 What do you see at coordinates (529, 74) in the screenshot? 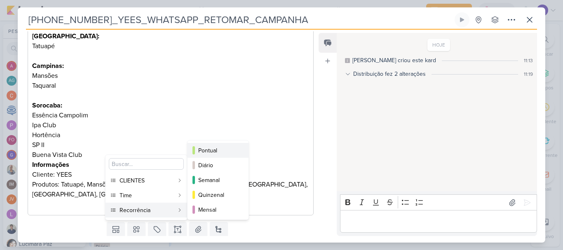
I see `div: 11:19` at bounding box center [529, 74].